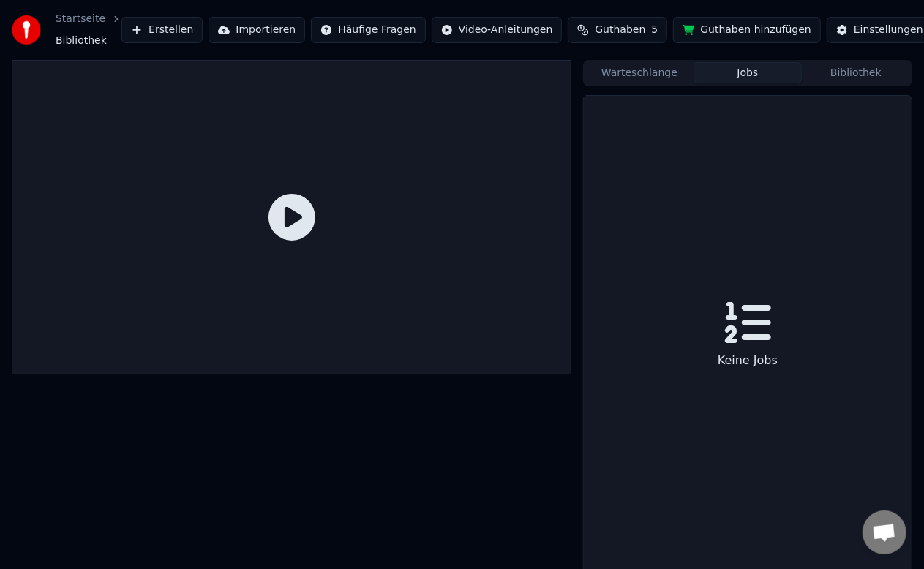  What do you see at coordinates (162, 30) in the screenshot?
I see `button: Erstellen` at bounding box center [162, 30].